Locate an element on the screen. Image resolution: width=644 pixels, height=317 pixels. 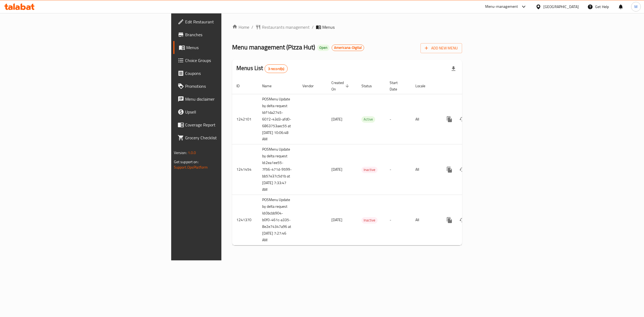
span: Coupons is located at coordinates (230, 73).